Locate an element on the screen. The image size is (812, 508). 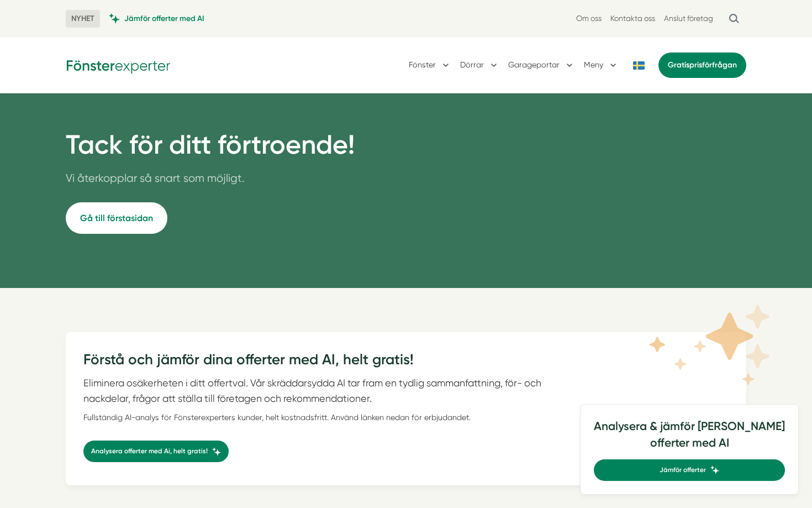
img: Fönsterexperter Logotyp is located at coordinates (118, 65).